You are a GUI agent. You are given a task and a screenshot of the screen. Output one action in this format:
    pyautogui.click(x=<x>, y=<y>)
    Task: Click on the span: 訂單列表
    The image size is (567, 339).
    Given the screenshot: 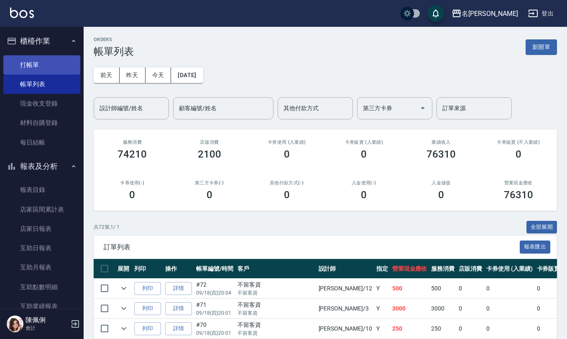 What is the action you would take?
    pyautogui.click(x=312, y=247)
    